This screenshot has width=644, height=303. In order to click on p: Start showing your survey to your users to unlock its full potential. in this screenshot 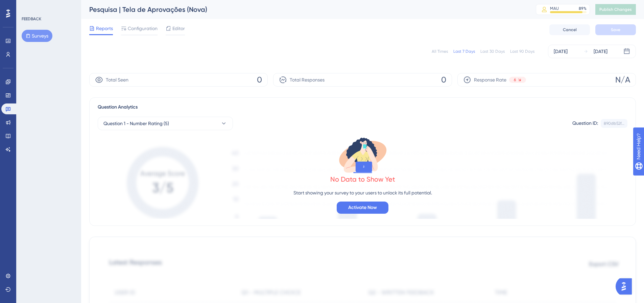, I will do `click(363, 193)`.